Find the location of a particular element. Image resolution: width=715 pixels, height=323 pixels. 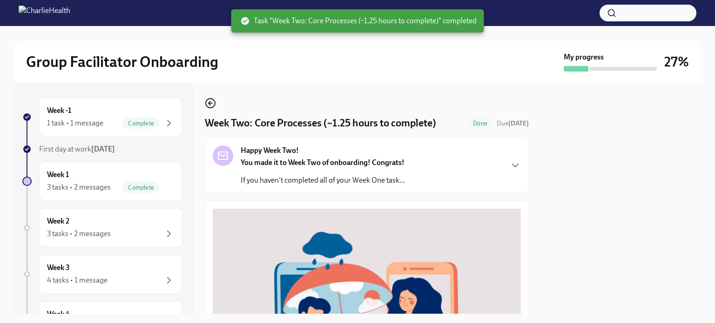

a: Week 23 tasks • 2 messages is located at coordinates (102, 228).